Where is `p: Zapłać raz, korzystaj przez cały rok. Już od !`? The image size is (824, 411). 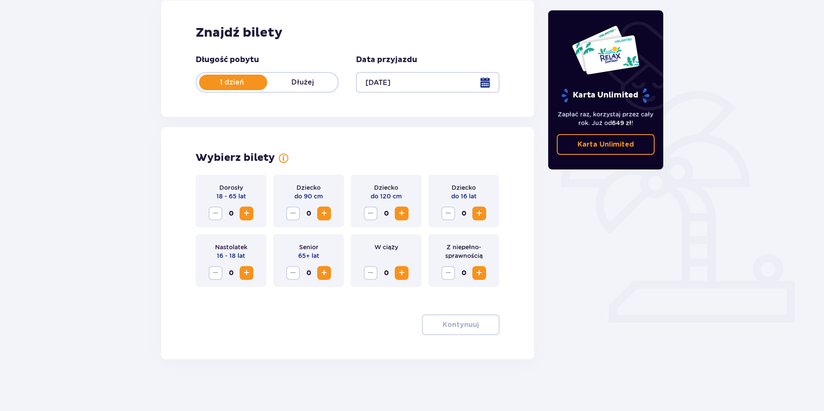
p: Zapłać raz, korzystaj przez cały rok. Już od ! is located at coordinates (606, 119).